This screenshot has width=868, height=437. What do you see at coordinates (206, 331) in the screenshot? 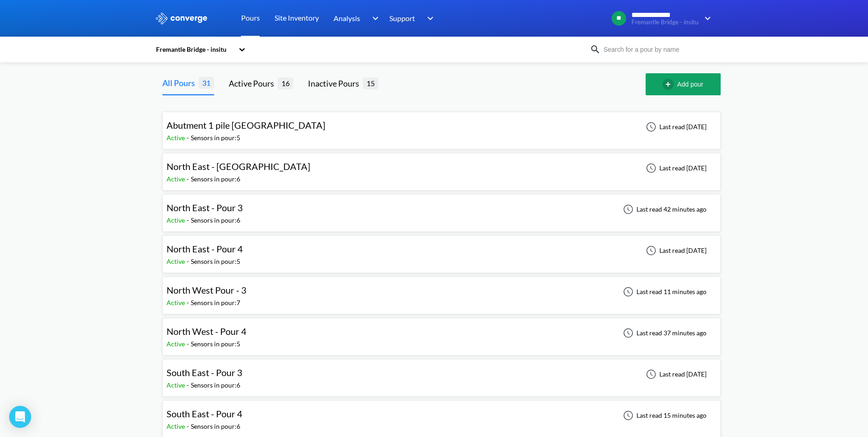
I see `span: North West - Pour 4` at bounding box center [206, 331].